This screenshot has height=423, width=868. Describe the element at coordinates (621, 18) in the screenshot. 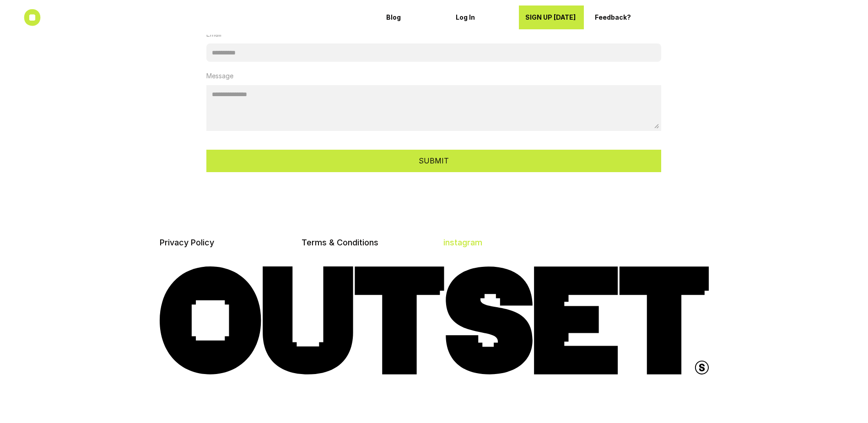

I see `a: Feedback?` at that location.